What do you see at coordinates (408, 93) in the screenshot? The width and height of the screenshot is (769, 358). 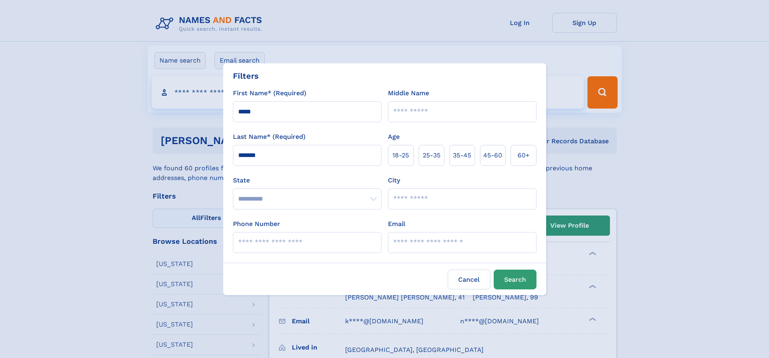 I see `label: Middle Name` at bounding box center [408, 93].